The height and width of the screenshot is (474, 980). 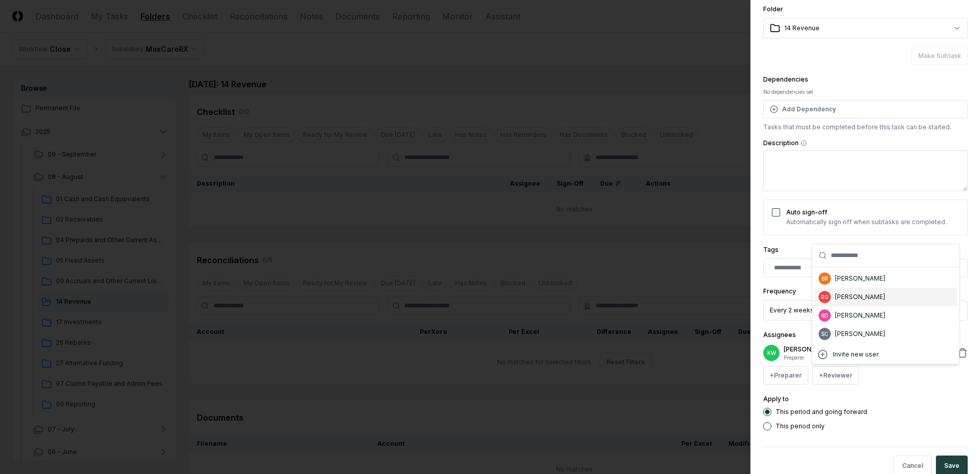 I want to click on label: Tags, so click(x=771, y=249).